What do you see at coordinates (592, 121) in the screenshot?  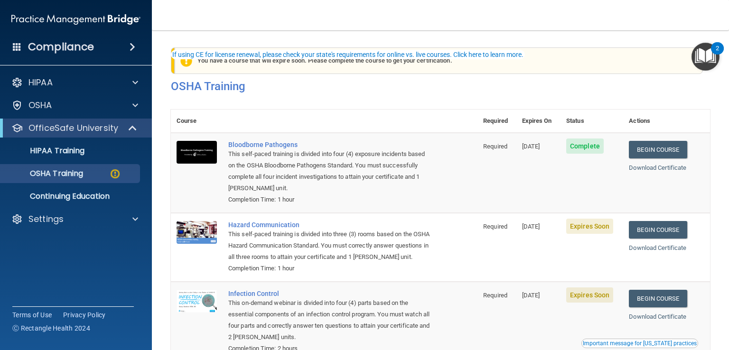 I see `th: Status` at bounding box center [592, 121].